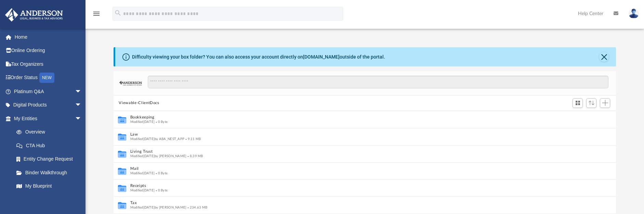  What do you see at coordinates (139, 103) in the screenshot?
I see `button: Viewable-ClientDocs` at bounding box center [139, 103].